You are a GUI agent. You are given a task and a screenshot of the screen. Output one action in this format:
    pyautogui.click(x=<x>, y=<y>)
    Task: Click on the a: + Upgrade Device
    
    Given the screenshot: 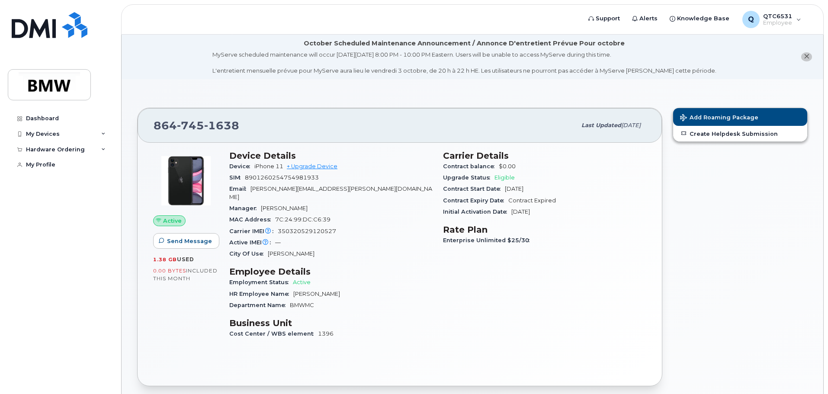 What is the action you would take?
    pyautogui.click(x=312, y=166)
    